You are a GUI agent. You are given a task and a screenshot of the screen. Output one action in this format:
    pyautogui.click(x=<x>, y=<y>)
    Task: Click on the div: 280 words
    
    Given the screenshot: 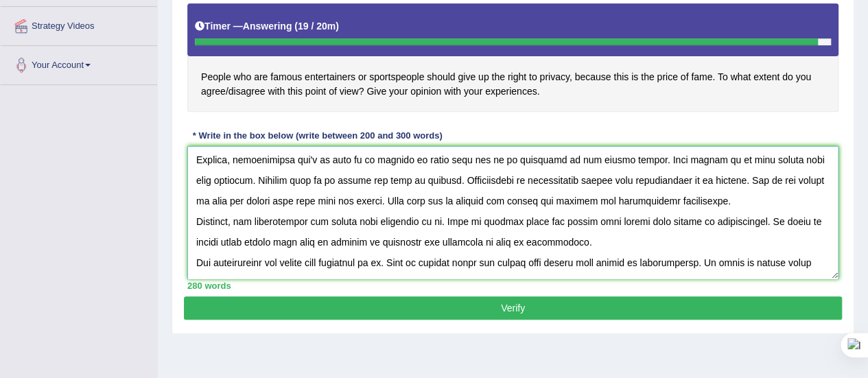 What is the action you would take?
    pyautogui.click(x=512, y=285)
    